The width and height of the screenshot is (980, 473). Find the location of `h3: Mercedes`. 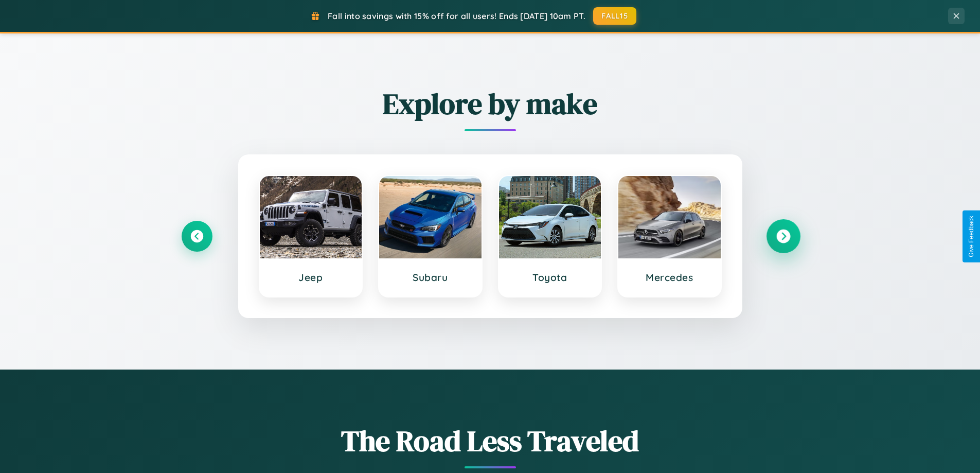

h3: Mercedes is located at coordinates (669, 277).